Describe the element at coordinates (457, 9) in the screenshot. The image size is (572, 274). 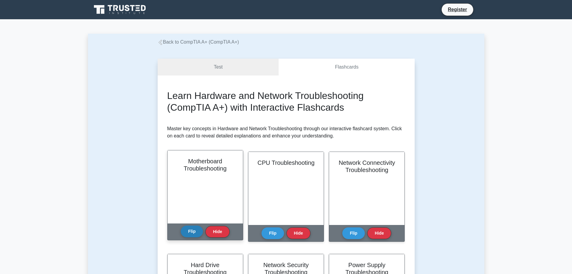
I see `a: Register` at that location.